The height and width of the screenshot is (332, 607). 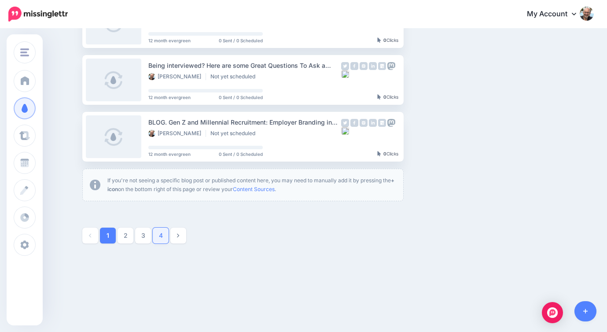 What do you see at coordinates (143, 236) in the screenshot?
I see `a: 3` at bounding box center [143, 236].